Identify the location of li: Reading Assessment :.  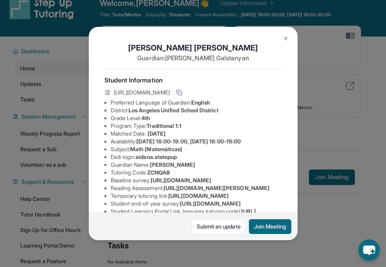
(196, 188).